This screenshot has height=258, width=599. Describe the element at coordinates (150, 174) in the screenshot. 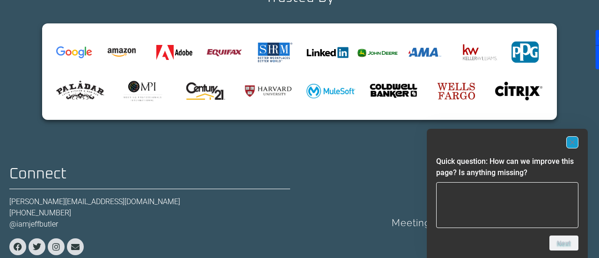

I see `h2: Connect` at that location.